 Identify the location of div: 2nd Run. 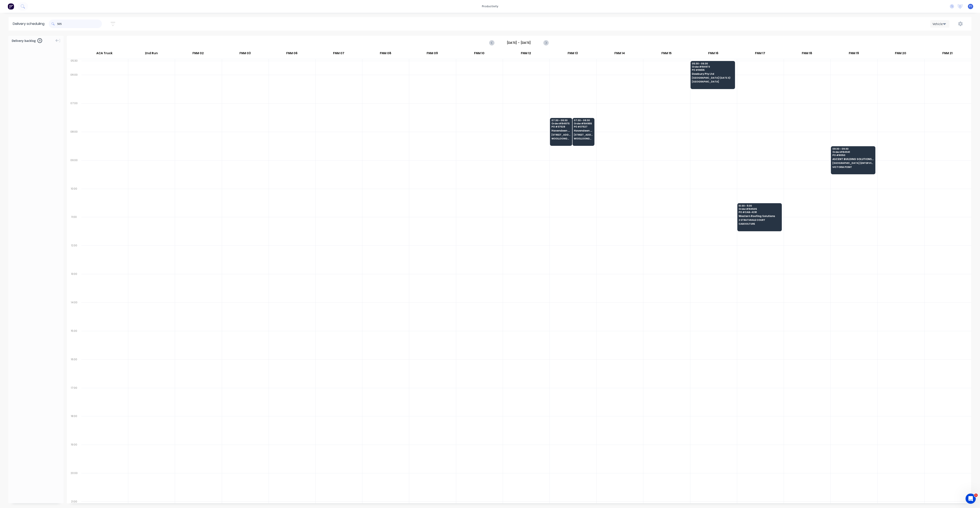
(151, 54).